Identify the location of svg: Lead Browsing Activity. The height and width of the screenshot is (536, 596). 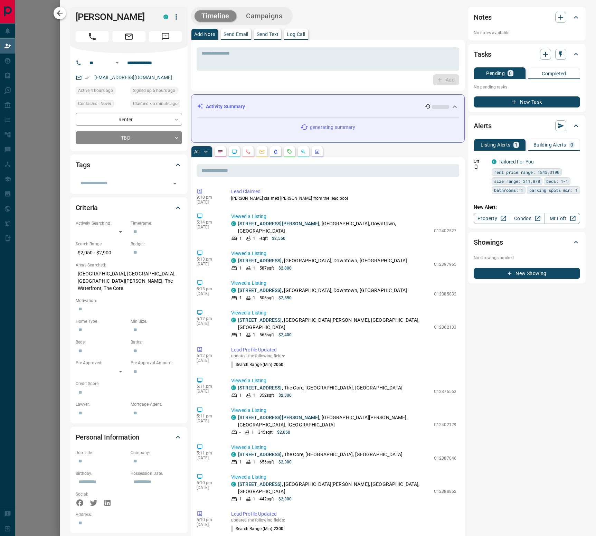
(234, 152).